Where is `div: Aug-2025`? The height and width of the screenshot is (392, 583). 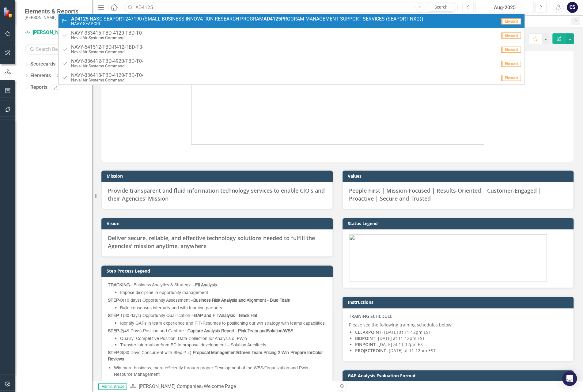 div: Aug-2025 is located at coordinates (504, 8).